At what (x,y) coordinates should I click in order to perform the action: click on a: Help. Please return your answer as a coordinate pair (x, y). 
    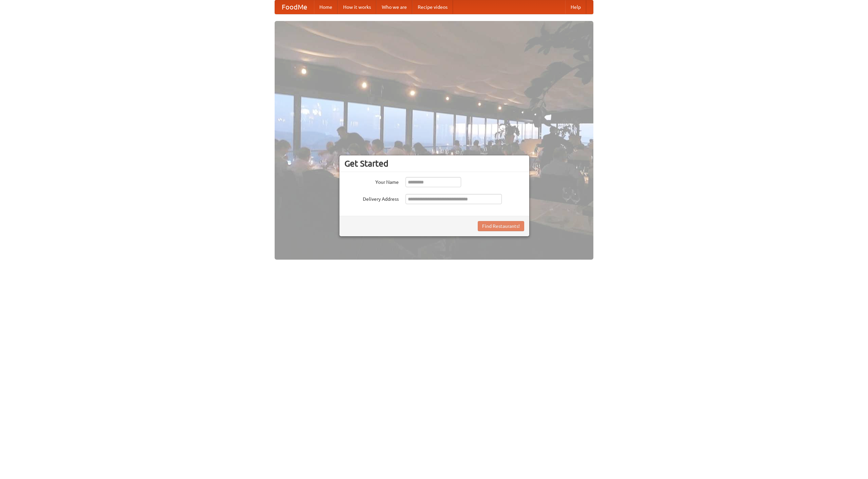
    Looking at the image, I should click on (575, 7).